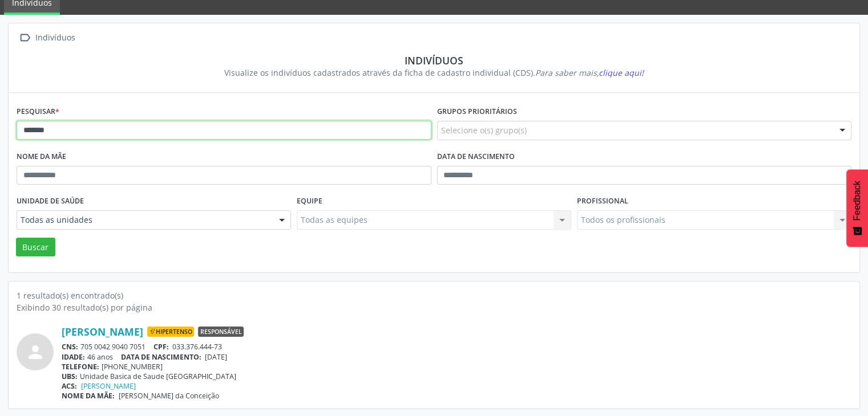  What do you see at coordinates (590, 73) in the screenshot?
I see `i: Para saber mais,` at bounding box center [590, 73].